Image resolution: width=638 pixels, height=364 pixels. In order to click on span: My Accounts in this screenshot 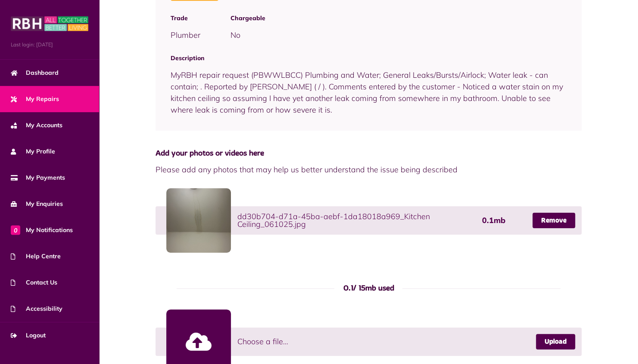, I will do `click(37, 126)`.